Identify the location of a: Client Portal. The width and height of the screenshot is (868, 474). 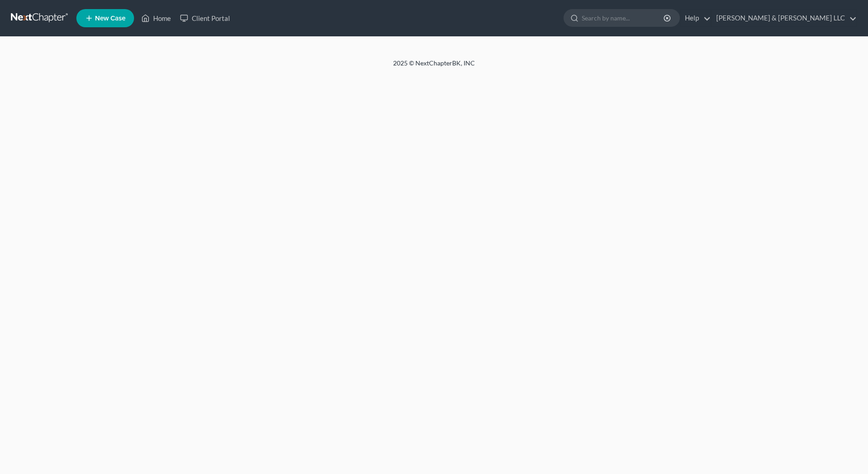
(205, 18).